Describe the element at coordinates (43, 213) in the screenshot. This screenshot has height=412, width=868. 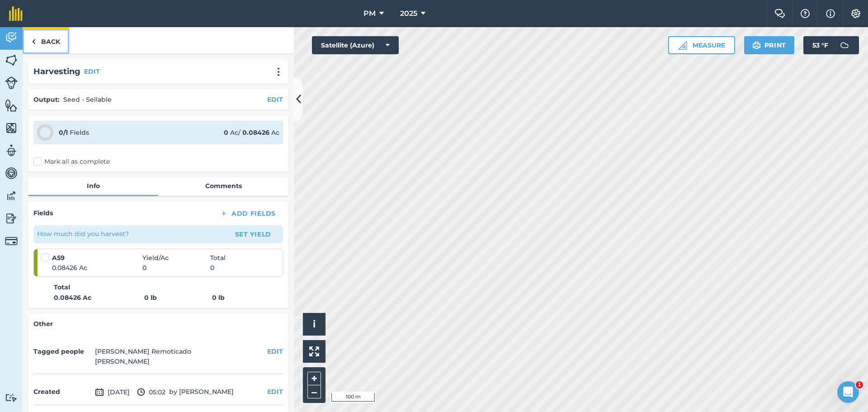
I see `h4: Fields` at that location.